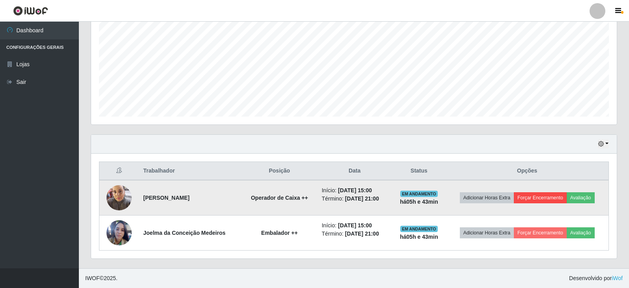  Describe the element at coordinates (92, 279) in the screenshot. I see `span: IWOF` at that location.